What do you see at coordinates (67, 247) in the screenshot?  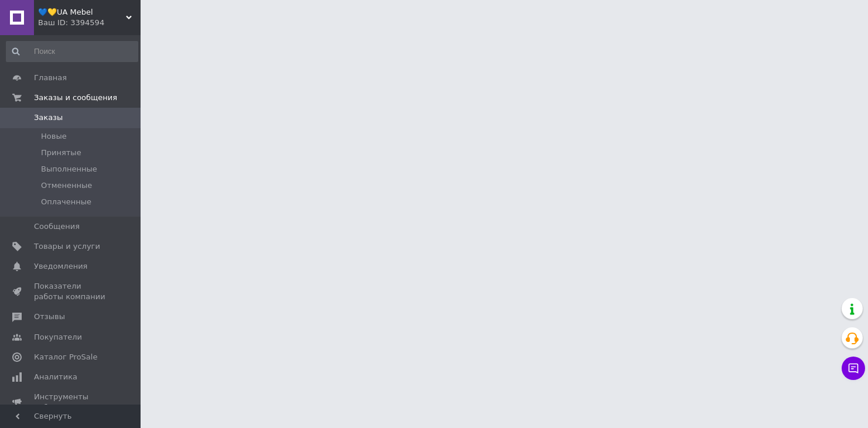 I see `span: Товары и услуги` at bounding box center [67, 247].